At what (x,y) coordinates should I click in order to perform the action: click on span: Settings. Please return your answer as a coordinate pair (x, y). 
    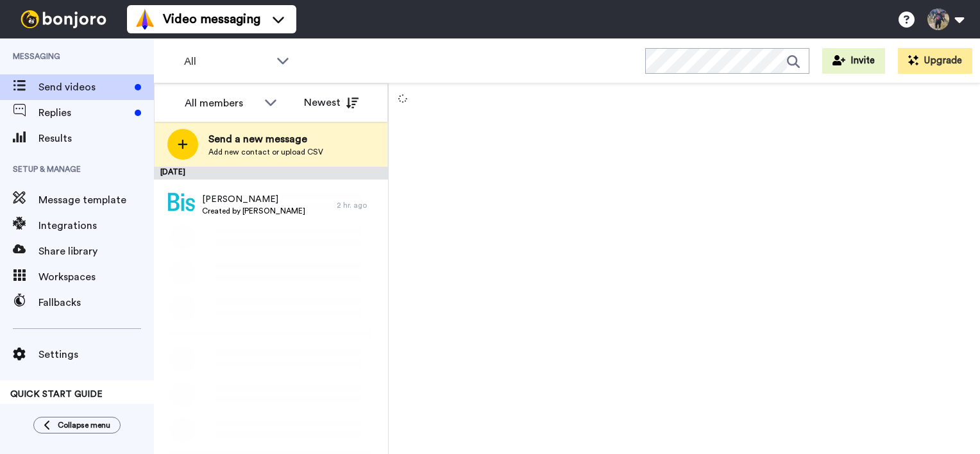
    Looking at the image, I should click on (96, 355).